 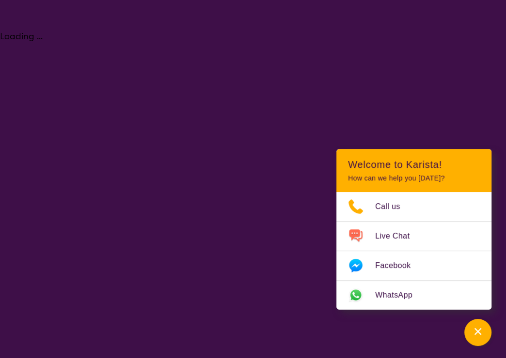 What do you see at coordinates (398, 236) in the screenshot?
I see `span: Live Chat` at bounding box center [398, 236].